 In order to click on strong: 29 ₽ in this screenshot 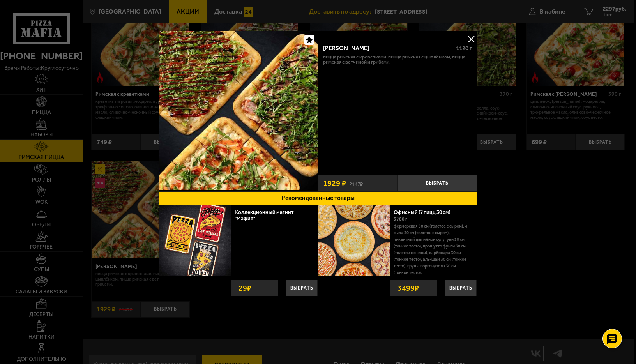, I will do `click(244, 288)`.